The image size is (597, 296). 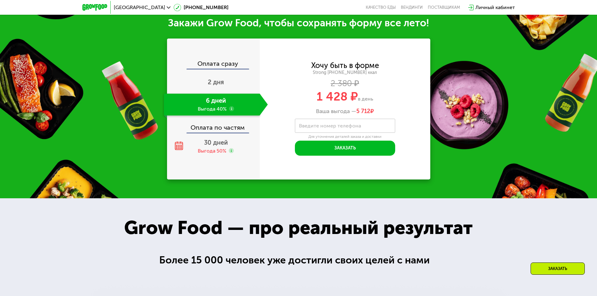 I want to click on span: в день, so click(x=365, y=99).